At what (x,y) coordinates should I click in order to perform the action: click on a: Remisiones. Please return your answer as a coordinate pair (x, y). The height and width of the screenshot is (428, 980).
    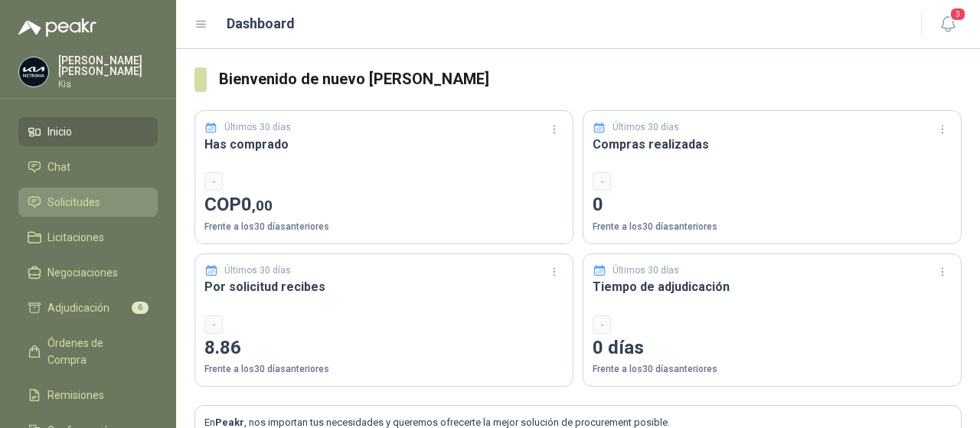
    Looking at the image, I should click on (88, 395).